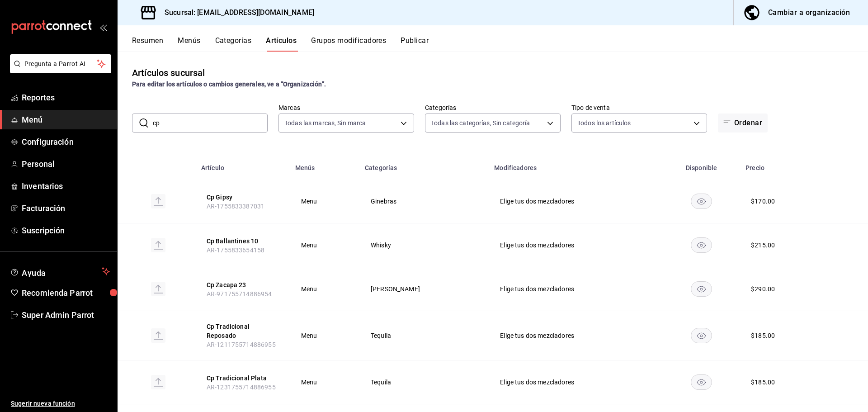 This screenshot has width=868, height=412. Describe the element at coordinates (236, 206) in the screenshot. I see `span: AR-1755833387031` at that location.